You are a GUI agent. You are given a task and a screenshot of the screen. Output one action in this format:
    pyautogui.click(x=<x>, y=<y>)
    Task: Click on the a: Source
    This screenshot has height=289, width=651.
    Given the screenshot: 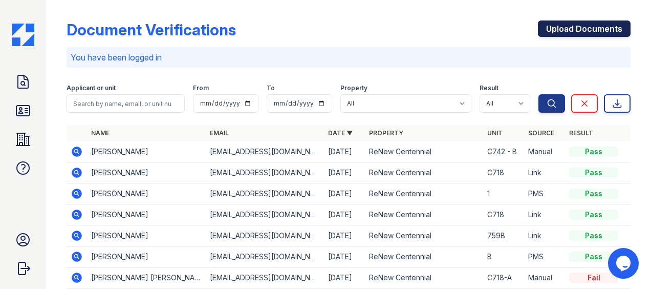 What is the action you would take?
    pyautogui.click(x=541, y=133)
    